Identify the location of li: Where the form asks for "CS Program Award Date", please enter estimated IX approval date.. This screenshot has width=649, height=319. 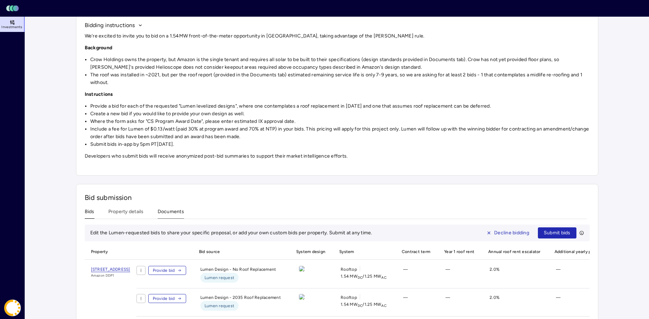
(340, 122).